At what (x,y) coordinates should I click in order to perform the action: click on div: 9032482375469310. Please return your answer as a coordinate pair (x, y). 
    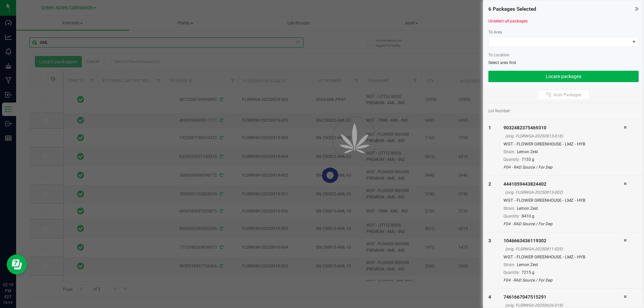
    Looking at the image, I should click on (564, 128).